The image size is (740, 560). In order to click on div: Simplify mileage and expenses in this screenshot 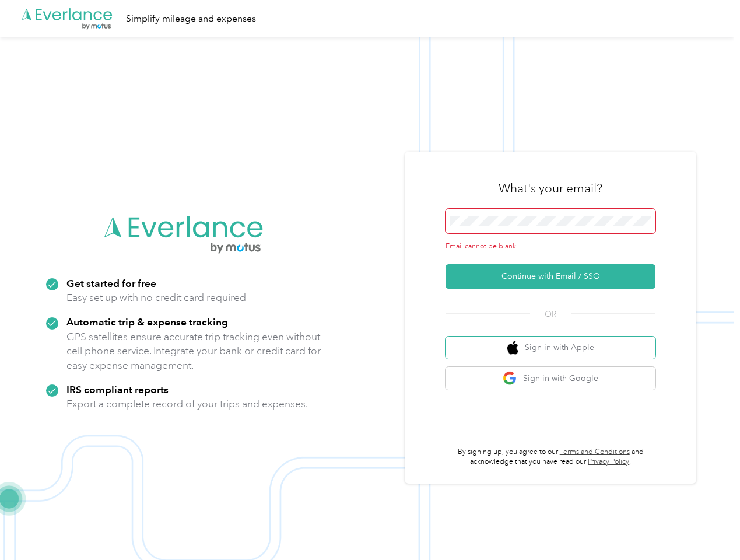, I will do `click(191, 18)`.